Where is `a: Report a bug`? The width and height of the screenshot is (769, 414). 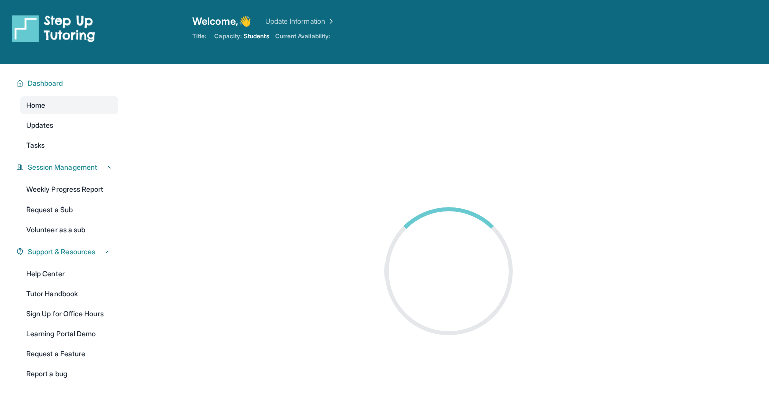 a: Report a bug is located at coordinates (69, 374).